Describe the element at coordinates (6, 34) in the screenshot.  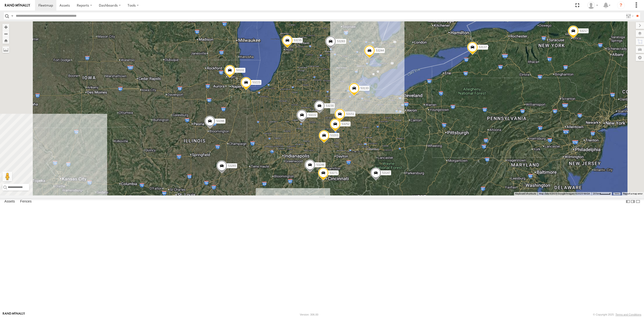
I see `button: Zoom out` at that location.